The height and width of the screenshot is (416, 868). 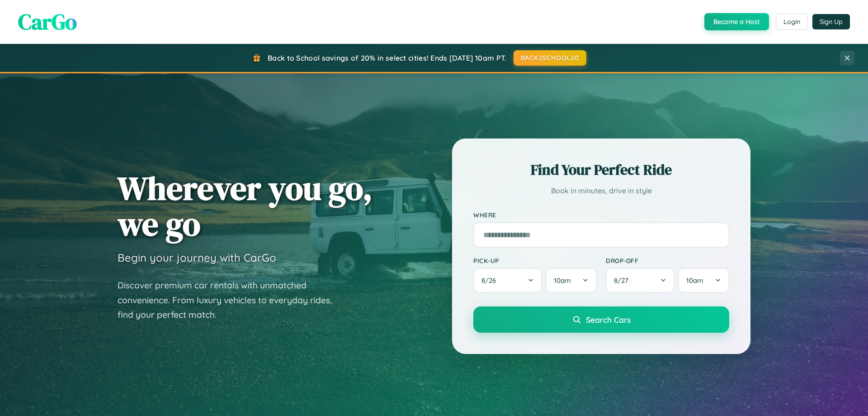 I want to click on button: Sign Up, so click(x=831, y=22).